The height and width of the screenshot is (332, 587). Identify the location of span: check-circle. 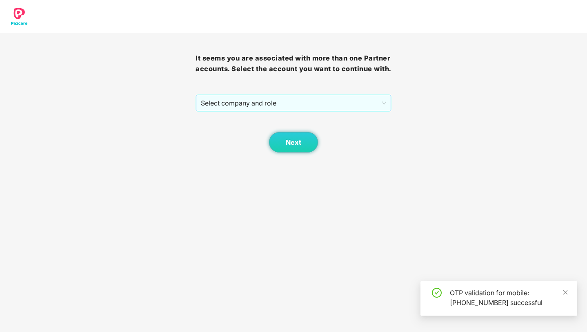
(437, 292).